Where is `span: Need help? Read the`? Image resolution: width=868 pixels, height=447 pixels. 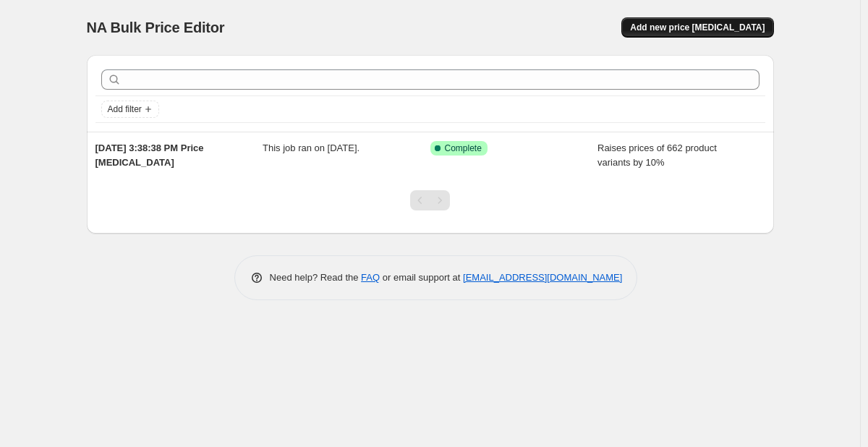 span: Need help? Read the is located at coordinates (316, 277).